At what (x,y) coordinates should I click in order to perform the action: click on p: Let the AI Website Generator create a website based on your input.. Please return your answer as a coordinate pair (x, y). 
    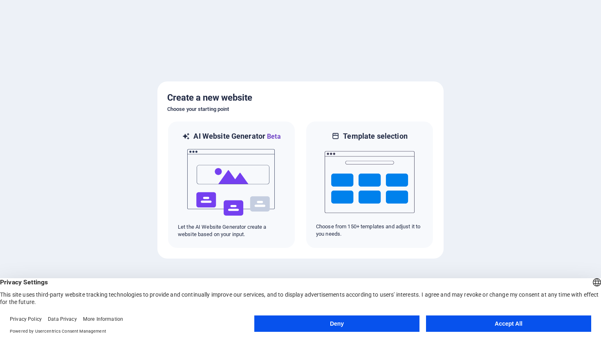
    Looking at the image, I should click on (231, 231).